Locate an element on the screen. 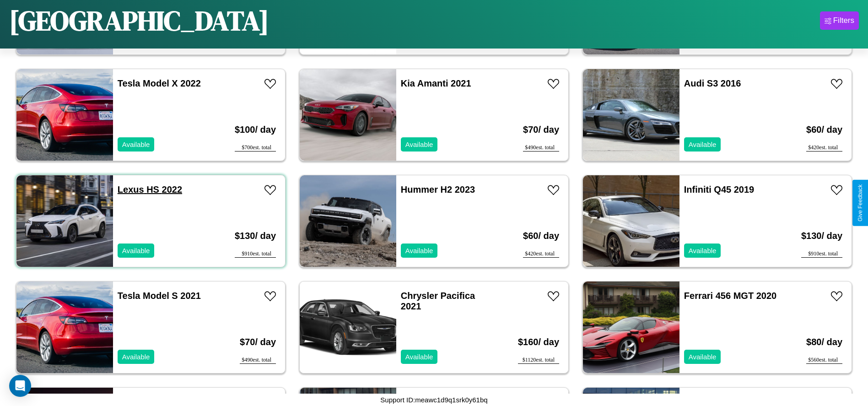  button: Filters is located at coordinates (839, 20).